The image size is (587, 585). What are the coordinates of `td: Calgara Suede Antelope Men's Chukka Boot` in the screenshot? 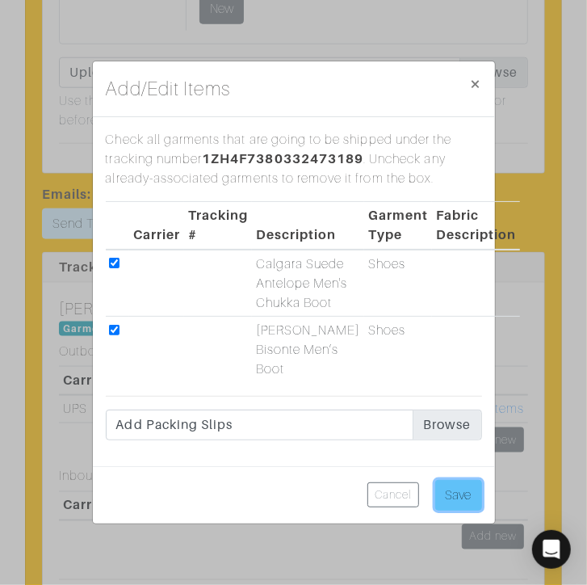 It's located at (308, 283).